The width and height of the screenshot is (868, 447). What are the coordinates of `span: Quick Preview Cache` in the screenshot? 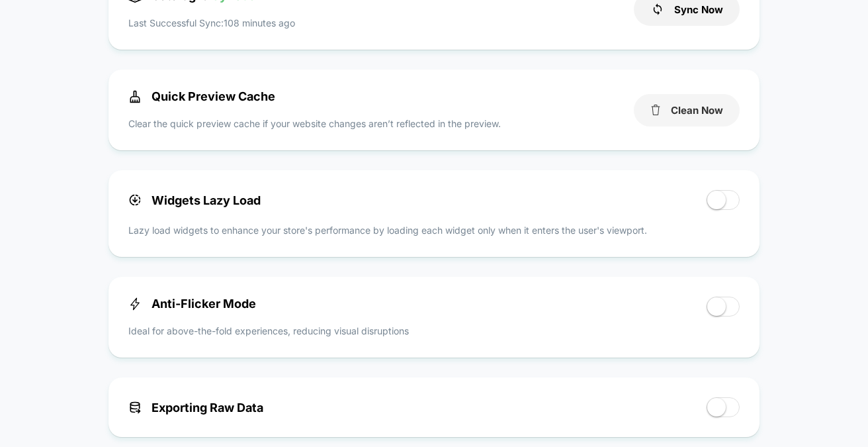 It's located at (202, 96).